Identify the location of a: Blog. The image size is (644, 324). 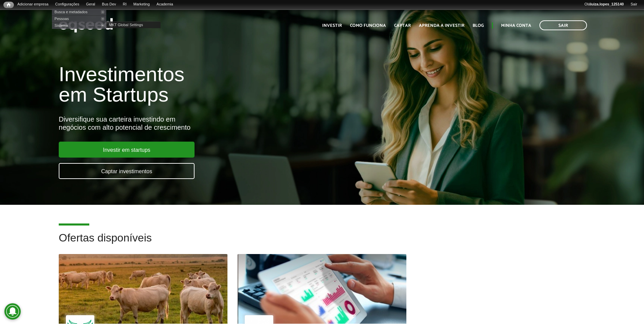
(478, 25).